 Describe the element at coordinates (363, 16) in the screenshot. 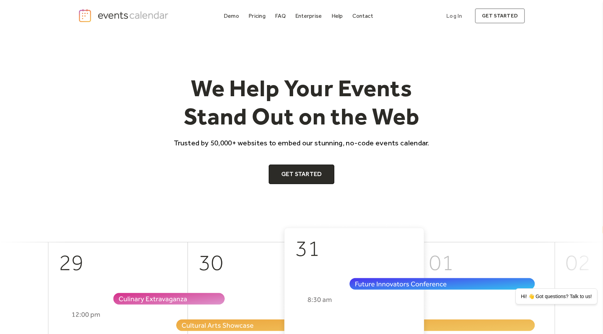

I see `a: Contact` at that location.